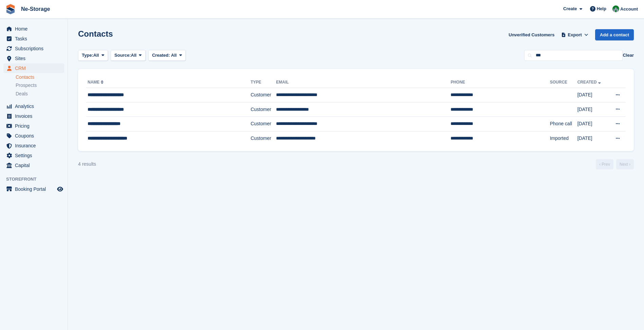  I want to click on span: Deals, so click(22, 94).